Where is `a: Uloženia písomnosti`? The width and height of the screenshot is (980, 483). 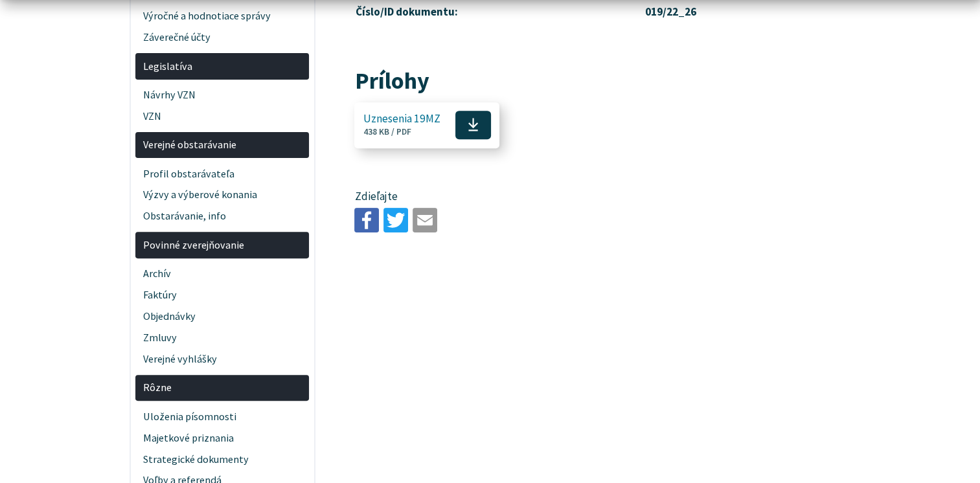
a: Uloženia písomnosti is located at coordinates (222, 416).